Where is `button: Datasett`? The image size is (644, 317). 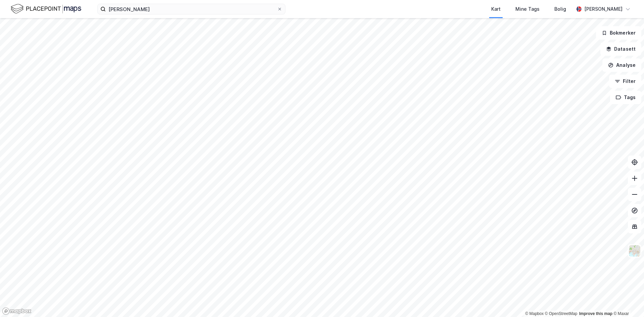
button: Datasett is located at coordinates (621, 49).